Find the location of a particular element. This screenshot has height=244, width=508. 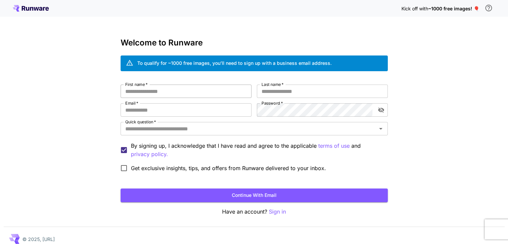

p: By signing up, I acknowledge that I have read and agree to the applicable and is located at coordinates (257, 150).